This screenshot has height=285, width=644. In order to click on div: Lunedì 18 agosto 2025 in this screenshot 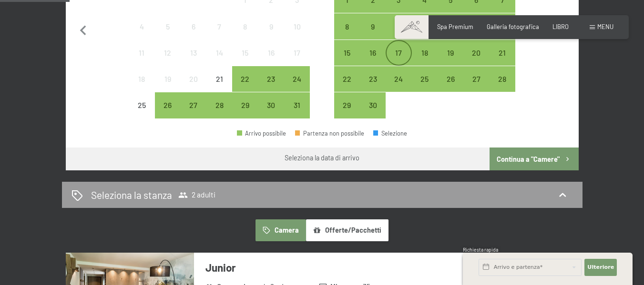, I will do `click(141, 79)`.